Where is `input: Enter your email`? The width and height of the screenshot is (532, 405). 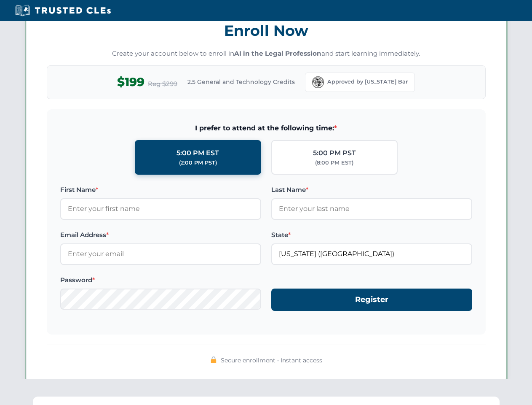 input: Enter your email is located at coordinates (160, 254).